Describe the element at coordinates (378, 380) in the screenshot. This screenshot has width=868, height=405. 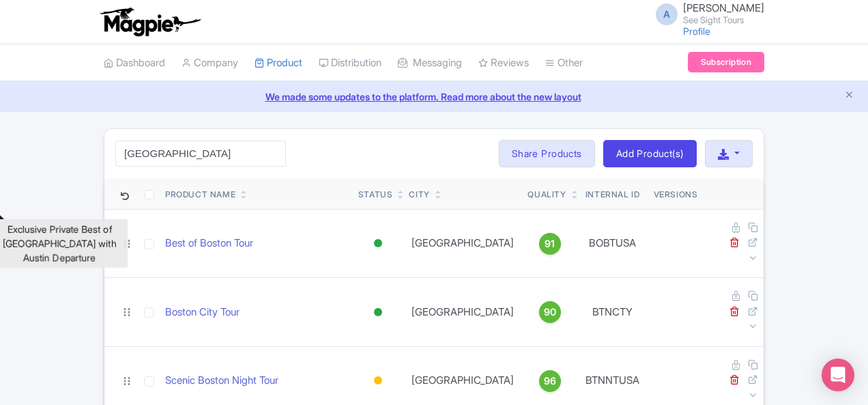
I see `div: Building` at that location.